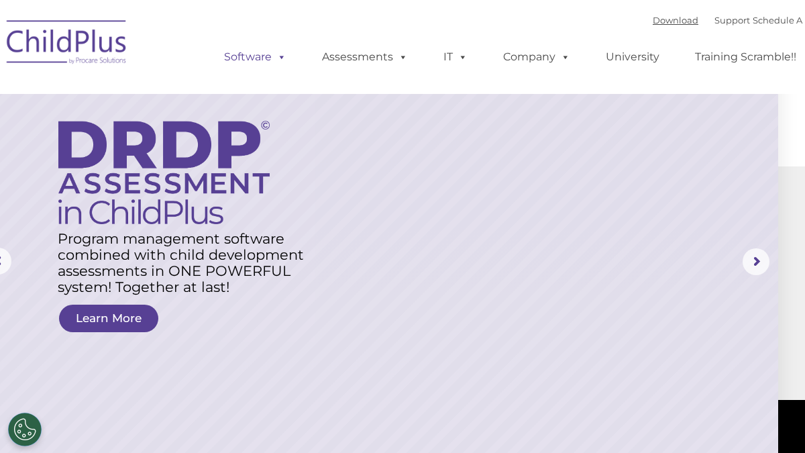 The image size is (805, 453). I want to click on a: Company, so click(537, 57).